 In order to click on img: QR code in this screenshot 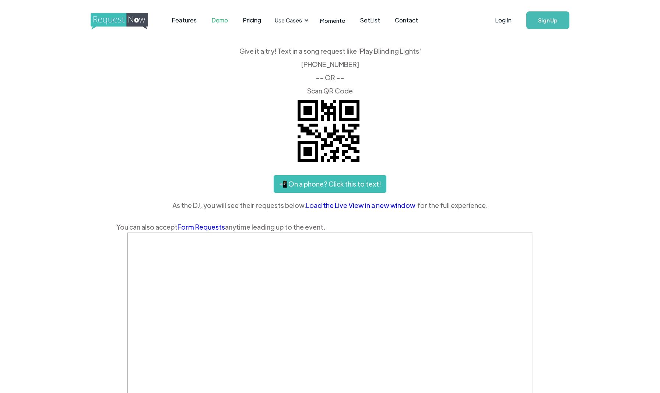, I will do `click(328, 131)`.